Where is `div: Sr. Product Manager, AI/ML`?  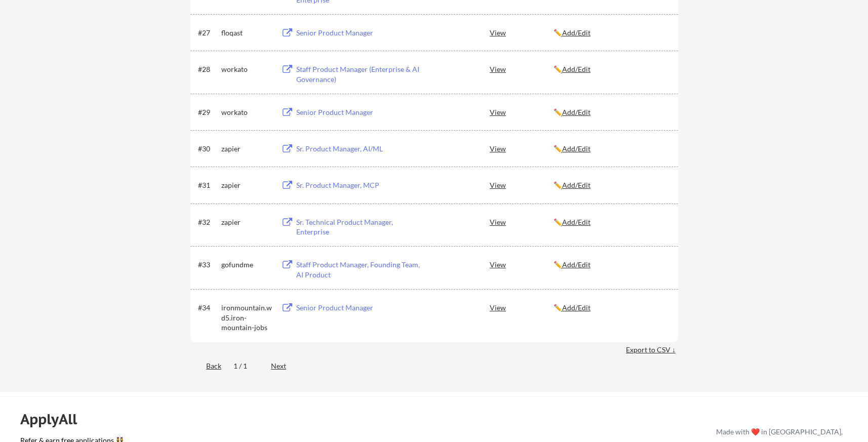 div: Sr. Product Manager, AI/ML is located at coordinates (359, 149).